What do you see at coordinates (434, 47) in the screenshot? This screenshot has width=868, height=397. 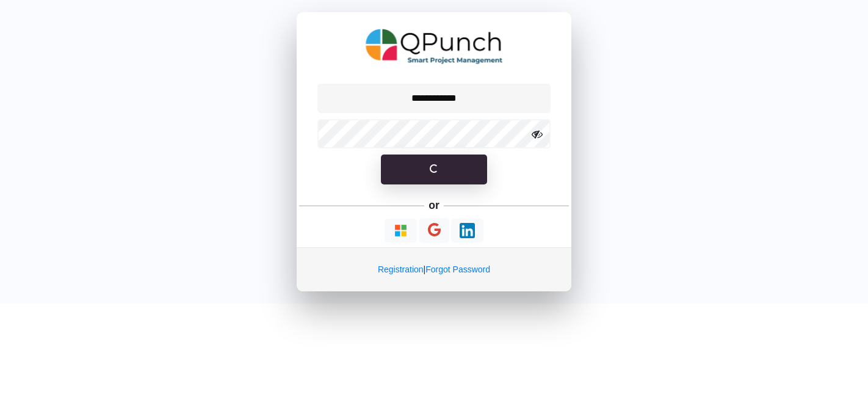 I see `img: QPunch` at bounding box center [434, 47].